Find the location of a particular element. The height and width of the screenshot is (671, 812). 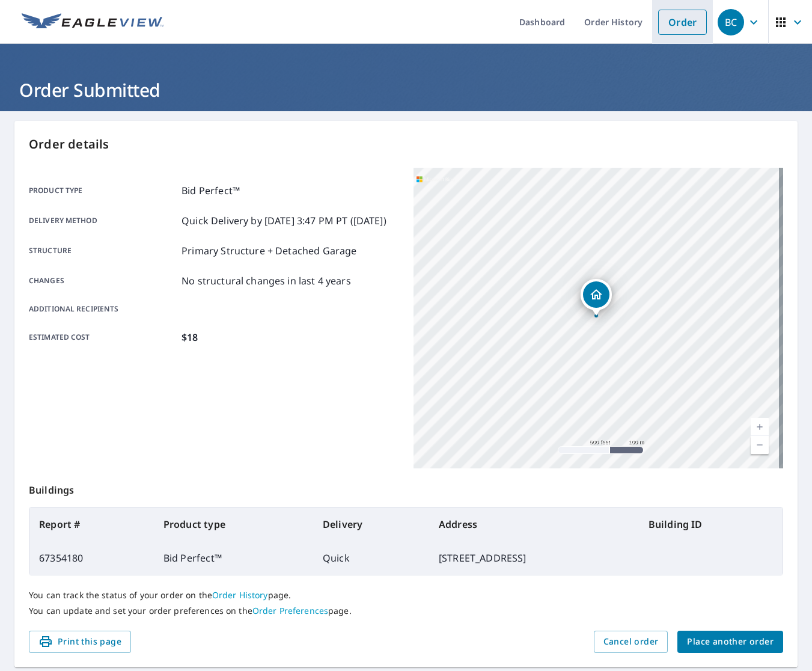

img: EV Logo is located at coordinates (93, 23).